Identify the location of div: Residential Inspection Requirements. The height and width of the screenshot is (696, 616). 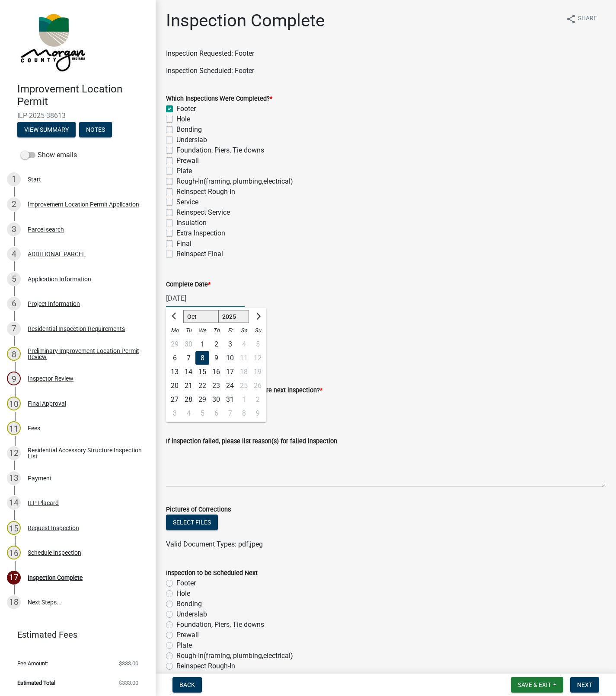
(76, 329).